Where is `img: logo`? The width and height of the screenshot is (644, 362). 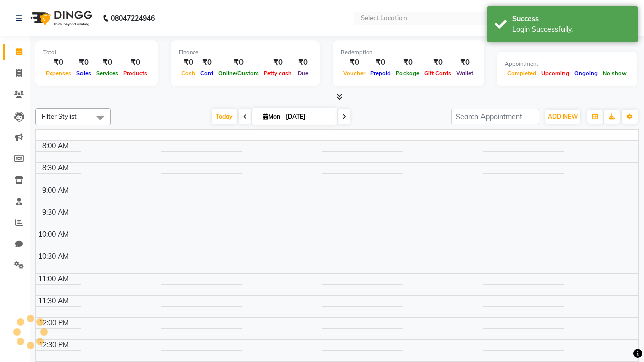 img: logo is located at coordinates (60, 18).